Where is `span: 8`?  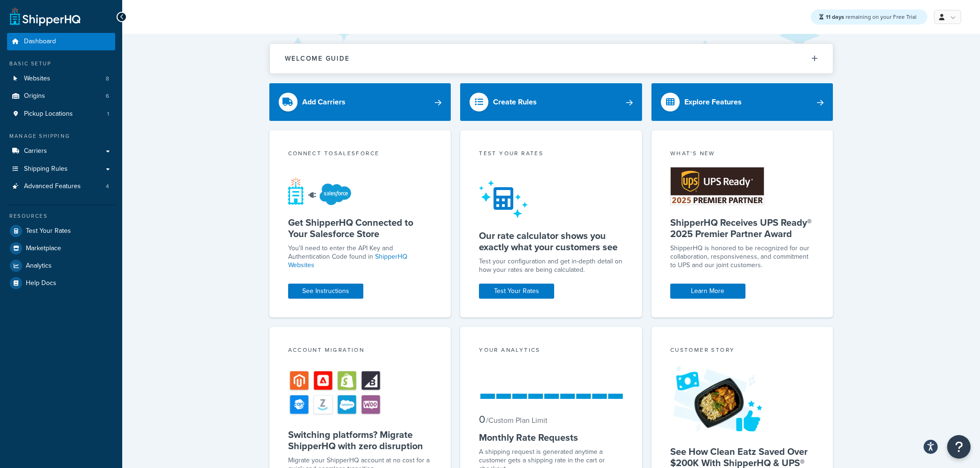
span: 8 is located at coordinates (107, 78).